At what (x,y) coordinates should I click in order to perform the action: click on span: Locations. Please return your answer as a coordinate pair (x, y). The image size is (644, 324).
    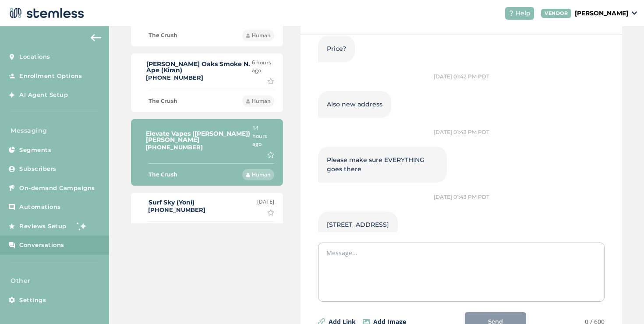
    Looking at the image, I should click on (35, 57).